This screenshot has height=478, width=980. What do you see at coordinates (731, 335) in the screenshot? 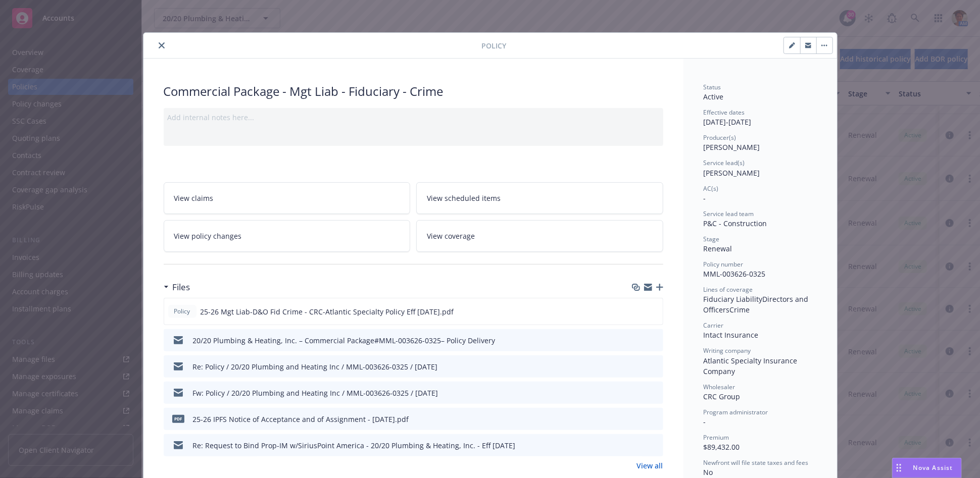
I see `span: Intact Insurance` at bounding box center [731, 335].